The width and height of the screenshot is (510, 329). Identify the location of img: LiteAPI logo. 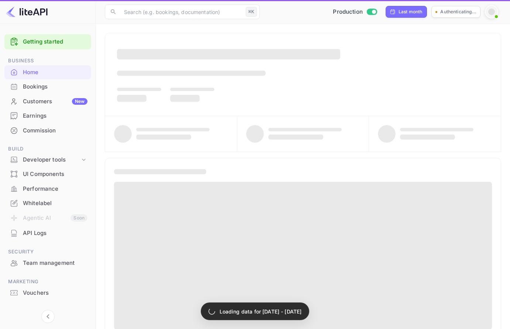
(27, 12).